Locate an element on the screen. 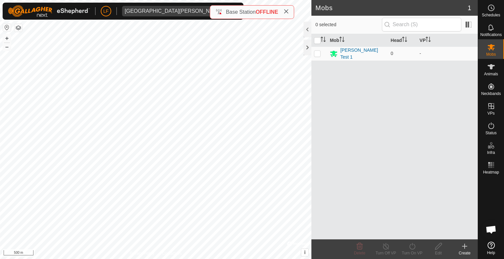 The height and width of the screenshot is (259, 504). span: Notifications is located at coordinates (491, 35).